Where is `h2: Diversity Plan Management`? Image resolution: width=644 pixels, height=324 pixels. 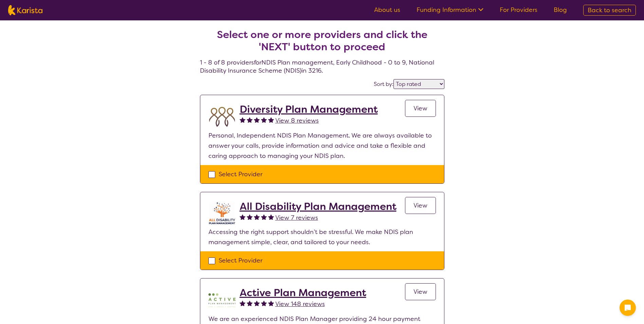 h2: Diversity Plan Management is located at coordinates (309, 109).